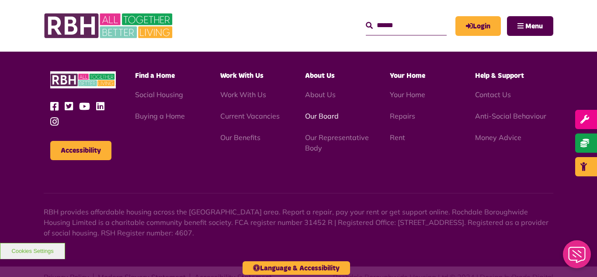  I want to click on a: MyRBH, so click(478, 26).